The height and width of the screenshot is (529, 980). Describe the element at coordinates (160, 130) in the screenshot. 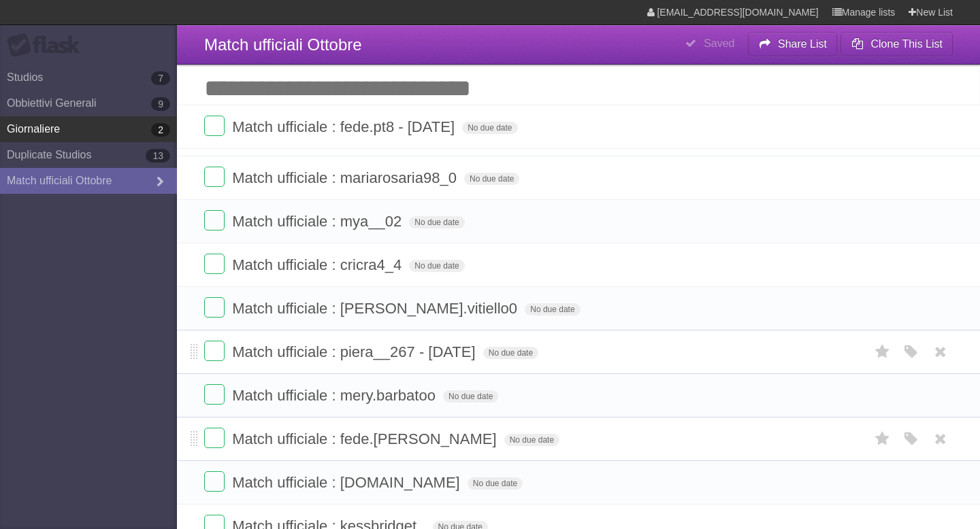

I see `b: 2` at that location.